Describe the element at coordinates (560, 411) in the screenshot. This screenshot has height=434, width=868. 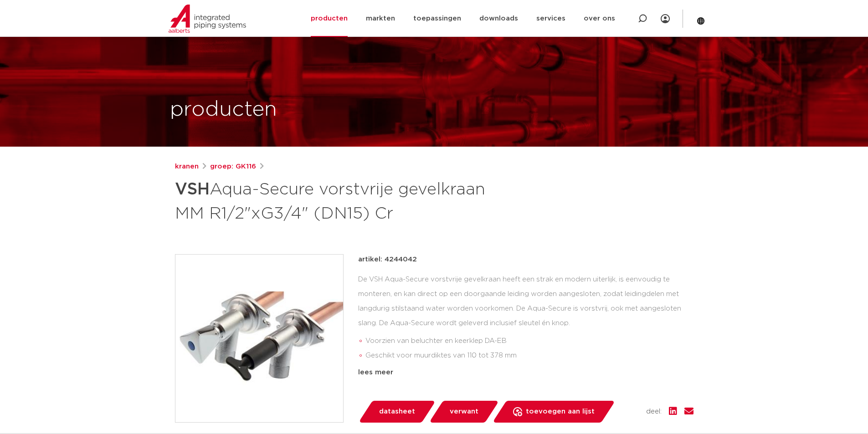
I see `span: toevoegen aan lijst` at that location.